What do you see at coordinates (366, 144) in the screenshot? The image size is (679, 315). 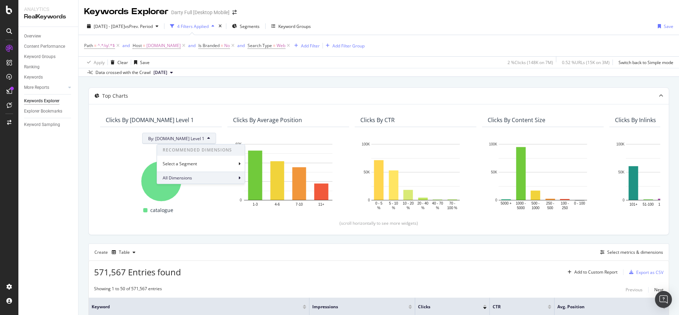 I see `text: 100K` at bounding box center [366, 144].